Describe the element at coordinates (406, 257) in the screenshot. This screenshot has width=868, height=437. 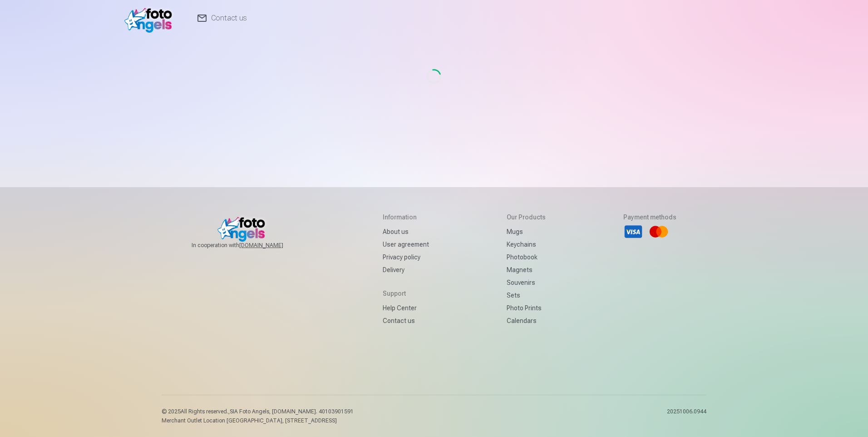
I see `a: Privacy policy` at that location.